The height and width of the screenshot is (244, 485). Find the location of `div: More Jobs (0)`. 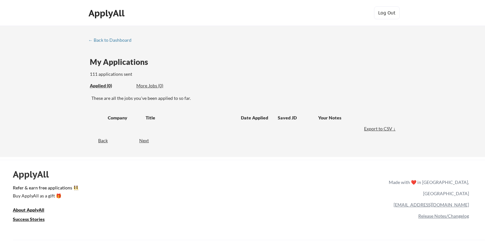

div: More Jobs (0) is located at coordinates (160, 86).